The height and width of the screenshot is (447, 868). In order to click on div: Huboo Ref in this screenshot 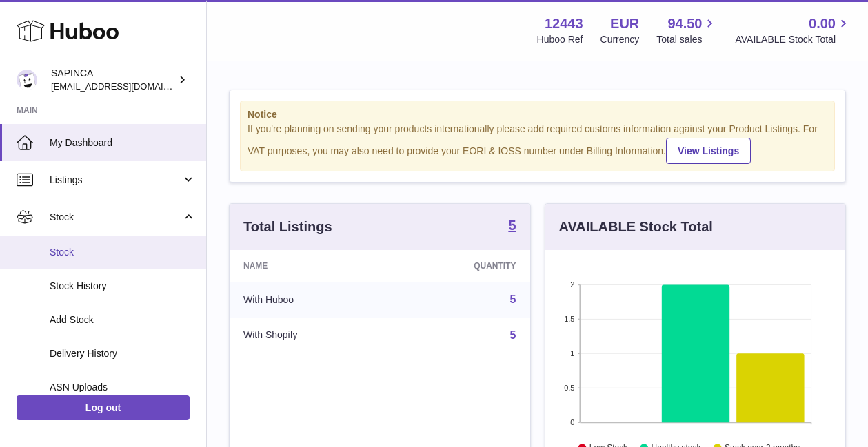, I will do `click(560, 39)`.